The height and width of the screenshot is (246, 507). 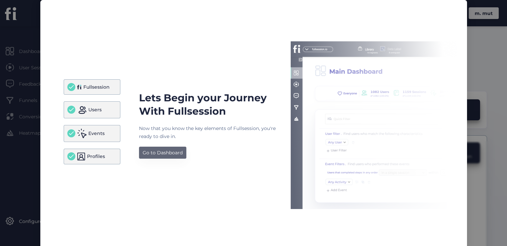 What do you see at coordinates (212, 132) in the screenshot?
I see `div: Now that you know the key elements of Fullsession, you're ready to dive in.` at bounding box center [212, 132].